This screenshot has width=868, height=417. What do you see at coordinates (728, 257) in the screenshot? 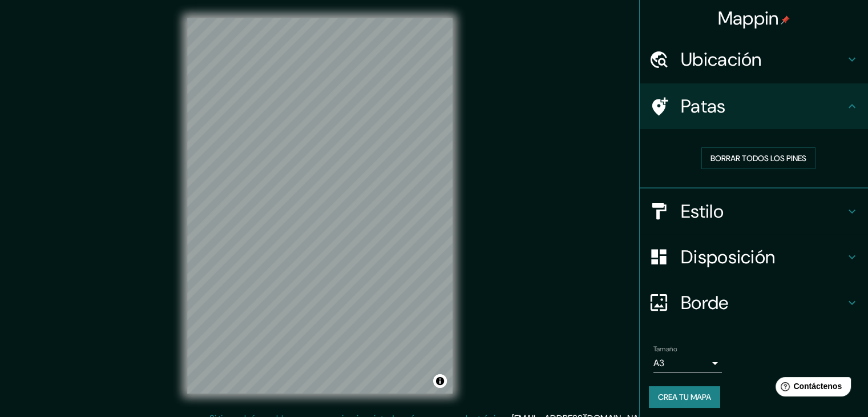
I see `font: Disposición` at bounding box center [728, 257].